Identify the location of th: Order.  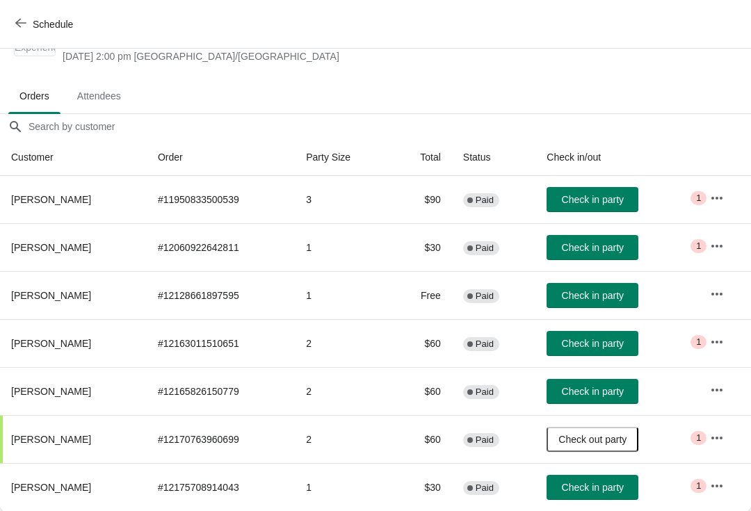
(221, 157).